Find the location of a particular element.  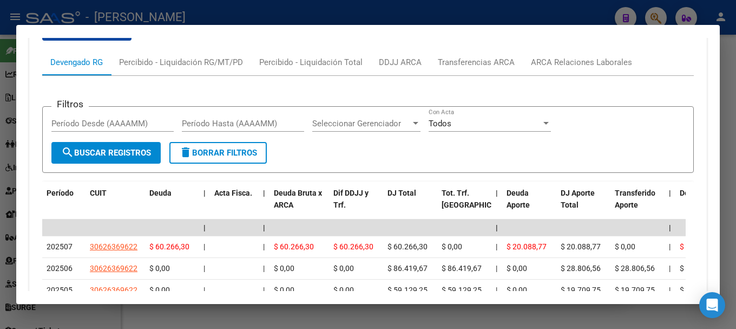

div: DDJJ ARCA is located at coordinates (400, 62).